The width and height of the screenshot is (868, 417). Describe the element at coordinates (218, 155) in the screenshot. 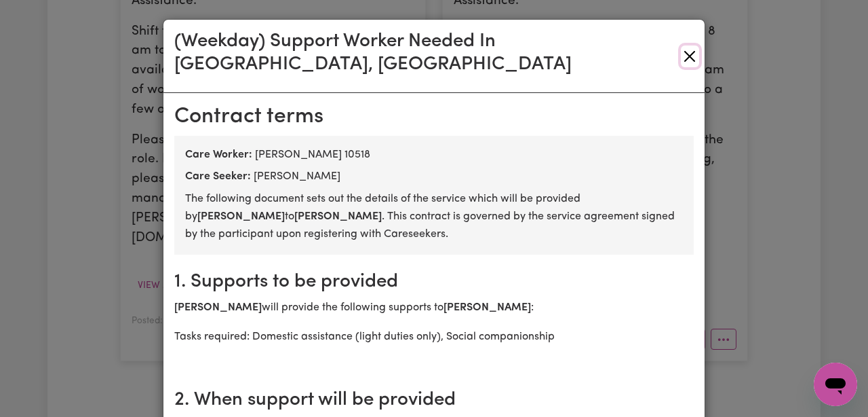

I see `b: Care Worker:` at that location.